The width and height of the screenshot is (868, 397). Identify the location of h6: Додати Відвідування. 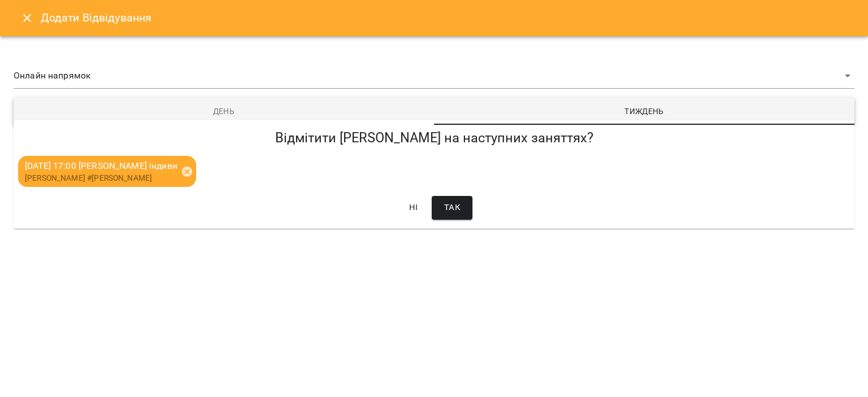
(96, 17).